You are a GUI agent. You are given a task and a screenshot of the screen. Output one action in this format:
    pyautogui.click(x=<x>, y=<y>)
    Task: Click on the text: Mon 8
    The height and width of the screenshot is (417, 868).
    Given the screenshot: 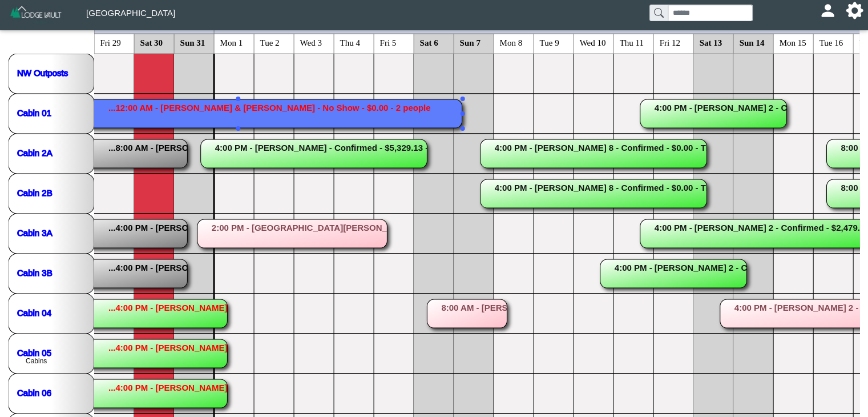 What is the action you would take?
    pyautogui.click(x=512, y=42)
    